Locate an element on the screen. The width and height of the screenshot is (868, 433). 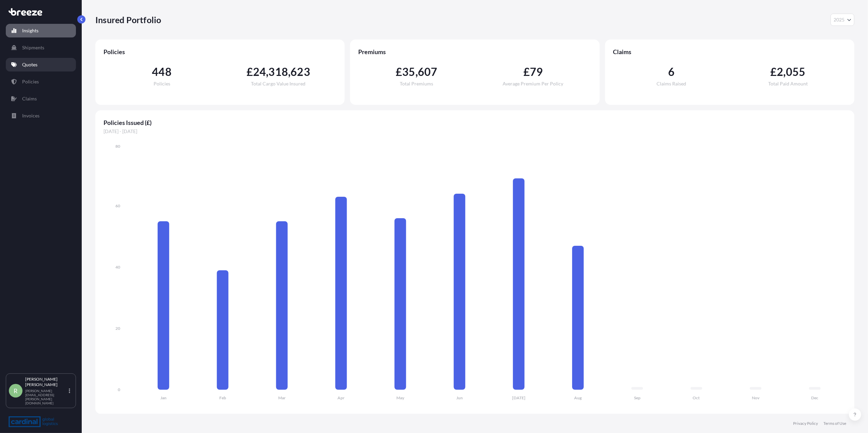
span: Premiums is located at coordinates (475, 52).